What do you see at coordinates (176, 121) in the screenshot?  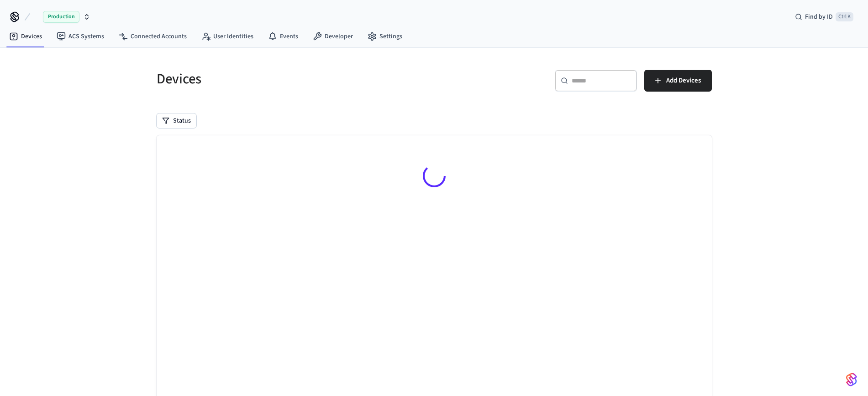 I see `button: Status` at bounding box center [176, 121].